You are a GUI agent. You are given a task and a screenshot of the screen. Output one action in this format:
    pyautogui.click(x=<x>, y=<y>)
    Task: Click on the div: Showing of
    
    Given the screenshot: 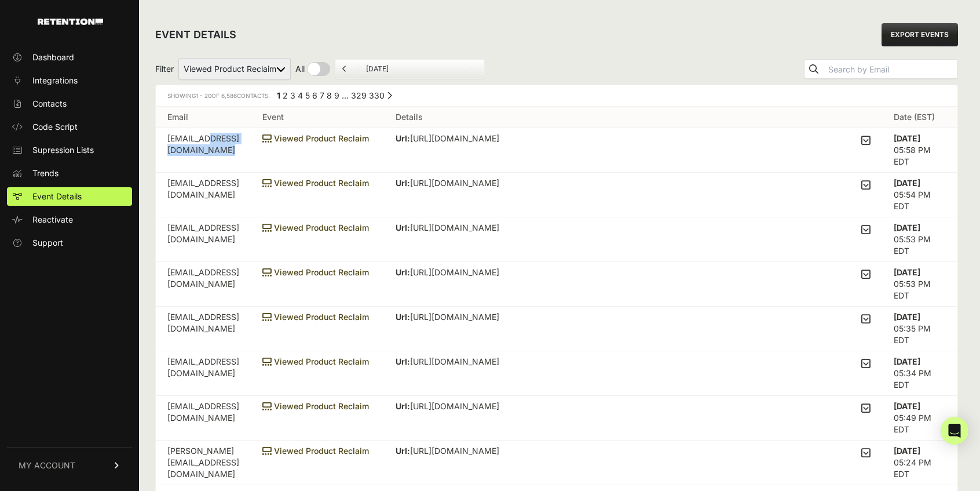 What is the action you would take?
    pyautogui.click(x=218, y=96)
    